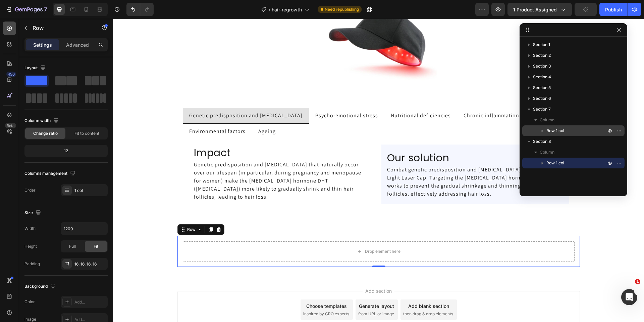 This screenshot has width=644, height=322. Describe the element at coordinates (29, 301) in the screenshot. I see `div: Color` at that location.